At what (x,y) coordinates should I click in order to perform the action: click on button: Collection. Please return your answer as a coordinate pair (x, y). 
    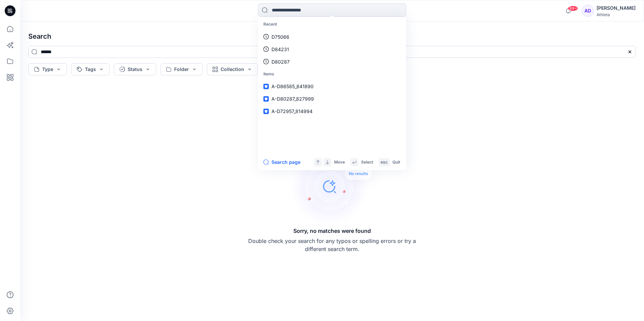
    Looking at the image, I should click on (232, 69).